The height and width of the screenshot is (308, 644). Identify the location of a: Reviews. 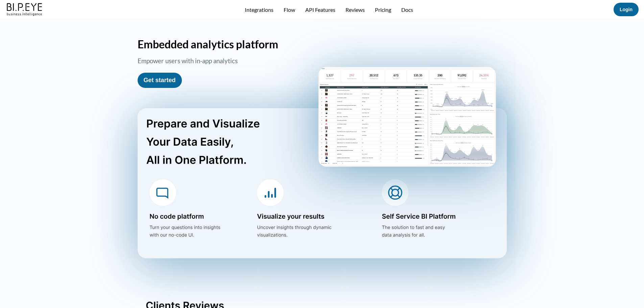
(355, 9).